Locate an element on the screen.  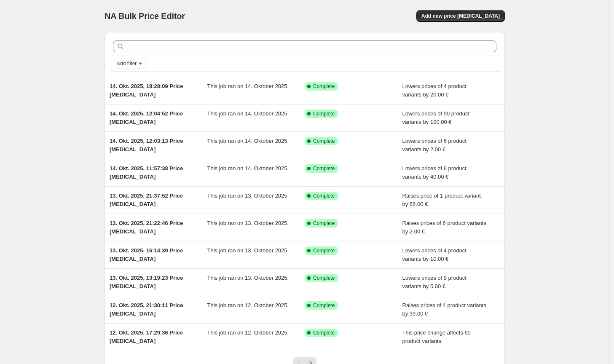
span: Raises prices of 4 product variants by 39.00 € is located at coordinates (444, 309).